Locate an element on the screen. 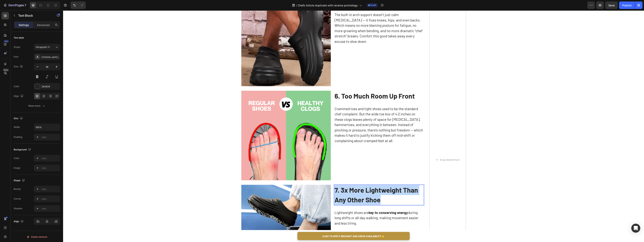  div: Shadow is located at coordinates (18, 209).